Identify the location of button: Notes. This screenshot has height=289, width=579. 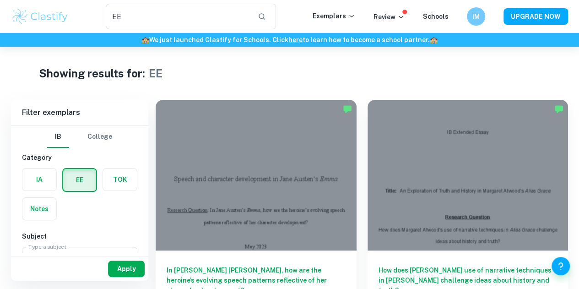
(39, 209).